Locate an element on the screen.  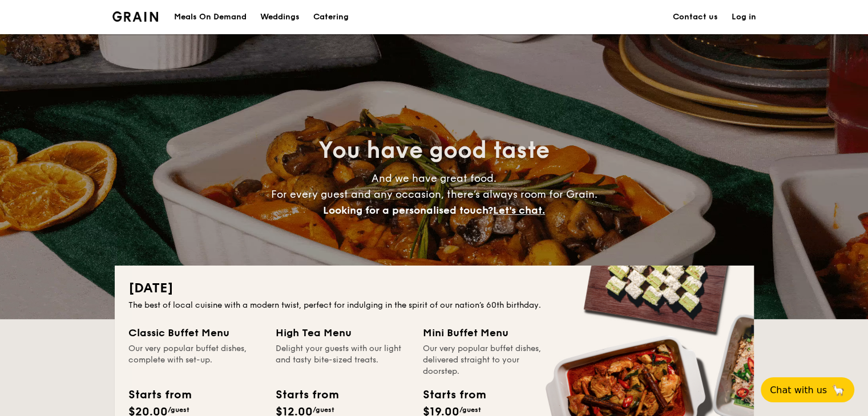
div: Classic Buffet Menu is located at coordinates (195, 333).